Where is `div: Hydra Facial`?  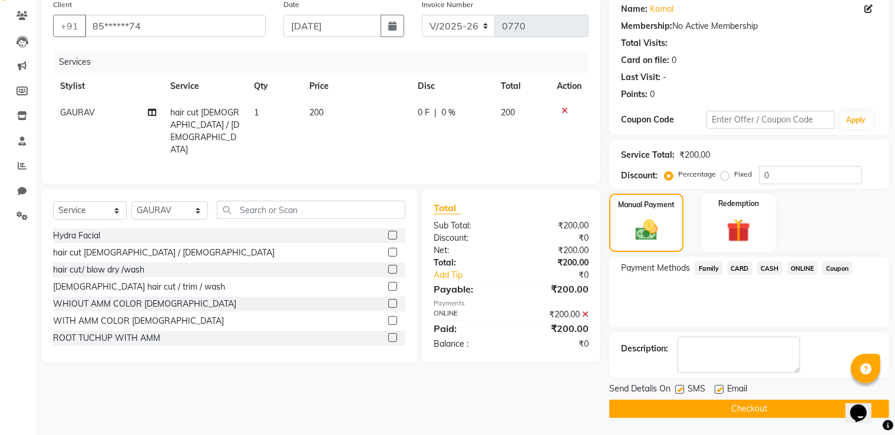
div: Hydra Facial is located at coordinates (77, 236).